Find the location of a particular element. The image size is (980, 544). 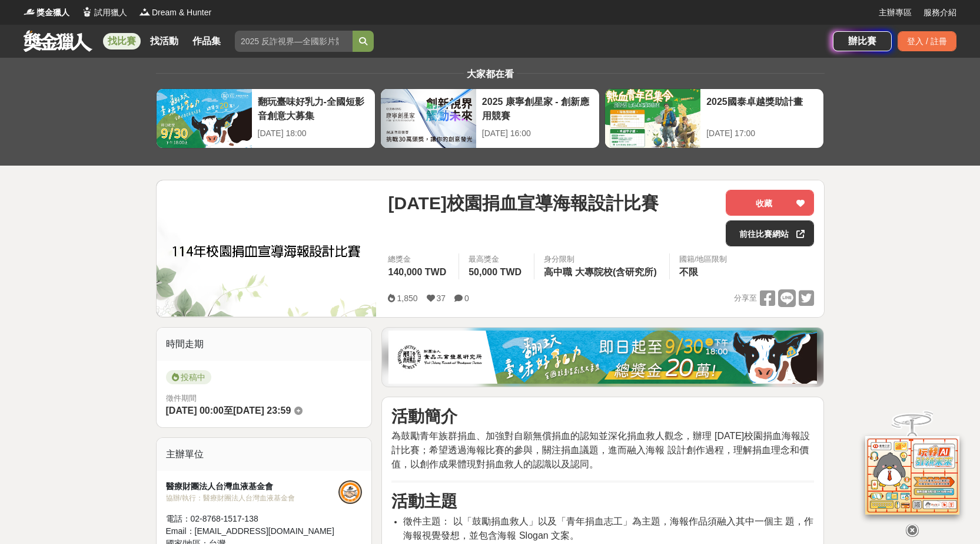

a: Logo試用獵人 is located at coordinates (105, 13).